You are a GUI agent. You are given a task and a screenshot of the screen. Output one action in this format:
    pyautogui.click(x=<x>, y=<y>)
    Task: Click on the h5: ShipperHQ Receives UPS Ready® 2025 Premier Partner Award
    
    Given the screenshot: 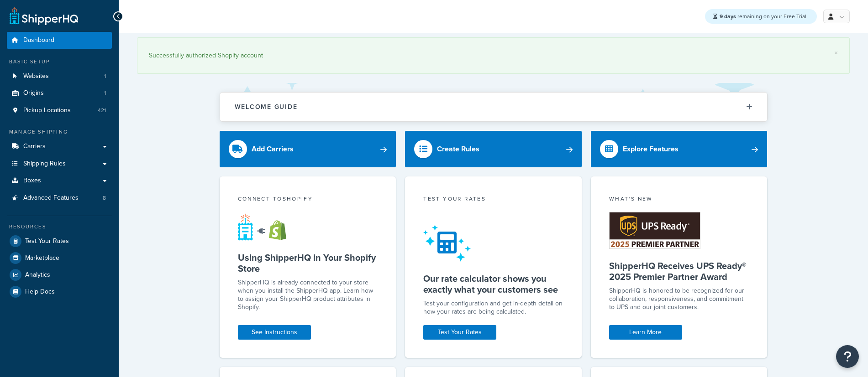 What is the action you would take?
    pyautogui.click(x=679, y=271)
    